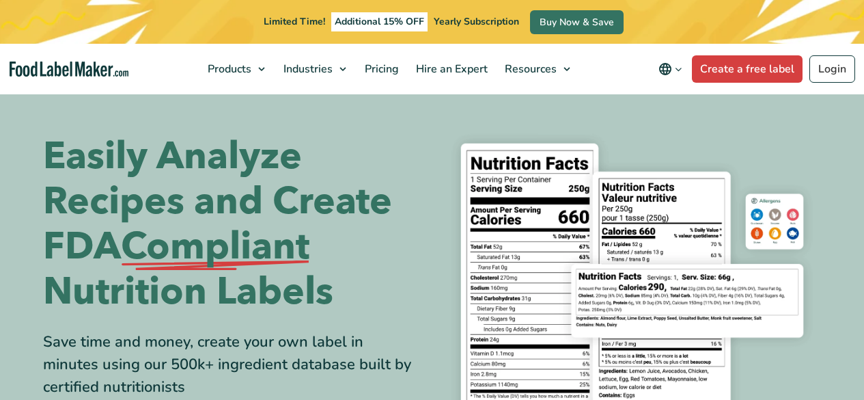 The width and height of the screenshot is (864, 400). I want to click on span: Resources, so click(529, 69).